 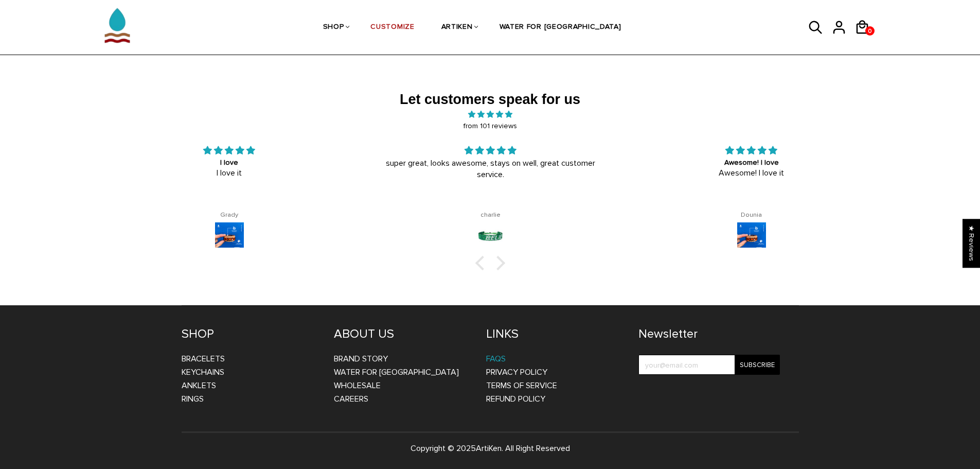 I want to click on div: Dounia, so click(x=752, y=215).